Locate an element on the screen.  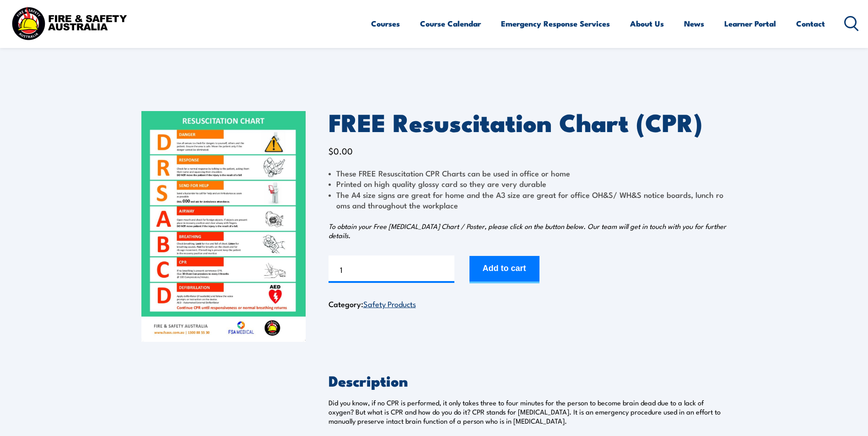
img: FREE Resuscitation Chart - What are the 7 steps to CPR? is located at coordinates (223, 227).